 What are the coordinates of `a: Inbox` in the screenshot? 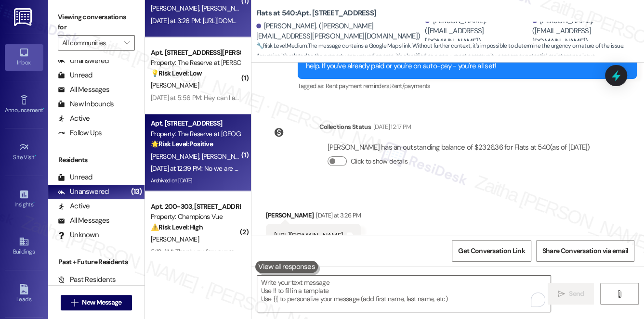 It's located at (24, 57).